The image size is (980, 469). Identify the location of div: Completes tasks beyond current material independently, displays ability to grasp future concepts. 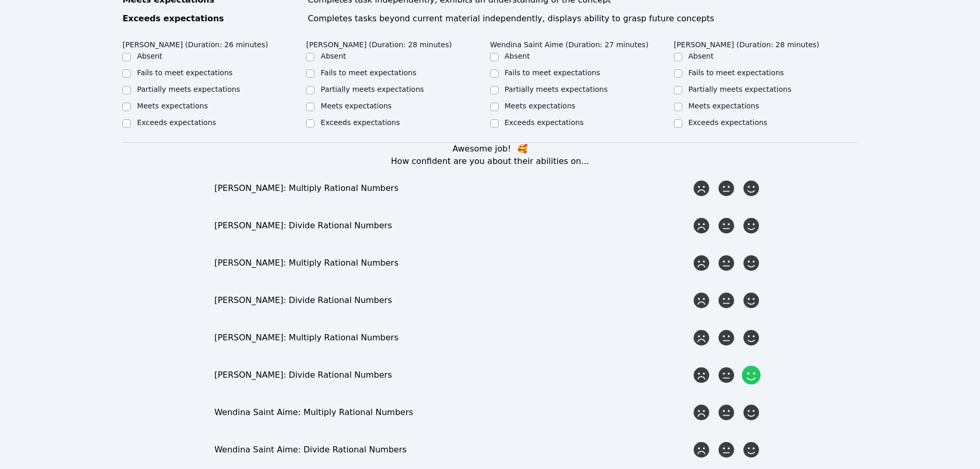
(583, 19).